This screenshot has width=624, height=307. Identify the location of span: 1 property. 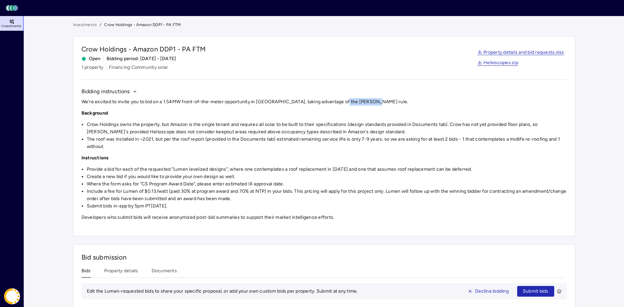
(93, 67).